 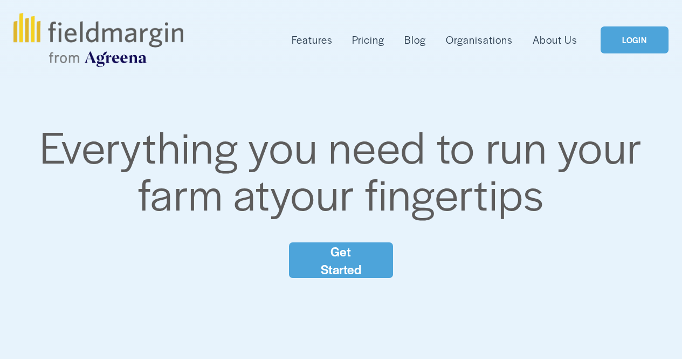 What do you see at coordinates (407, 193) in the screenshot?
I see `span: your fingertips` at bounding box center [407, 193].